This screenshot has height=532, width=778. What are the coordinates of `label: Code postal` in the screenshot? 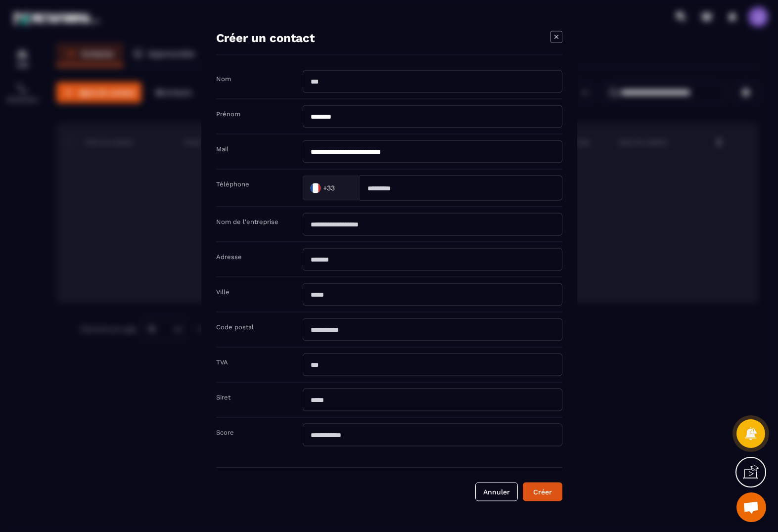 It's located at (235, 327).